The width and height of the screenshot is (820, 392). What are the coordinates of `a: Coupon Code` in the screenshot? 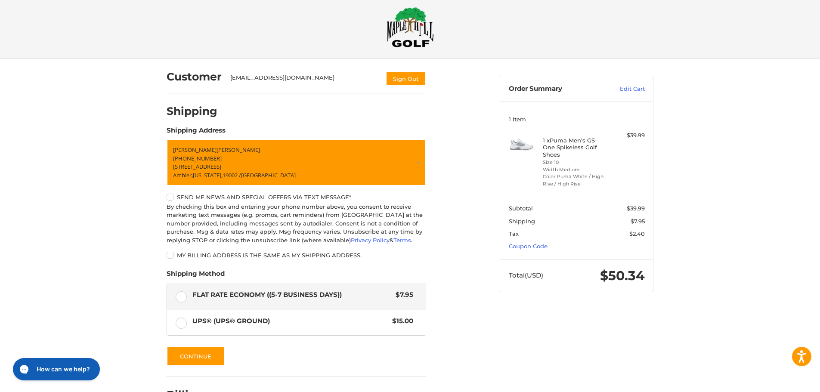 It's located at (528, 246).